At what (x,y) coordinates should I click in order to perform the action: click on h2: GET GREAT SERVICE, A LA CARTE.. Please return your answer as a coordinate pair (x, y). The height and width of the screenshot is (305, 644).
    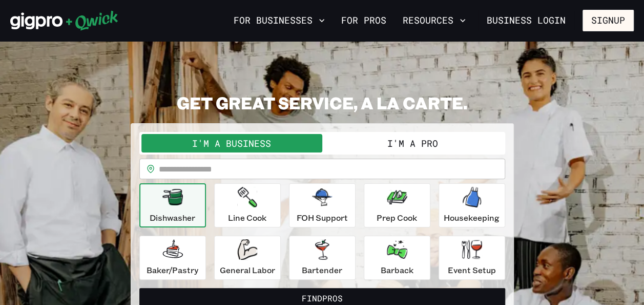
    Looking at the image, I should click on (322, 103).